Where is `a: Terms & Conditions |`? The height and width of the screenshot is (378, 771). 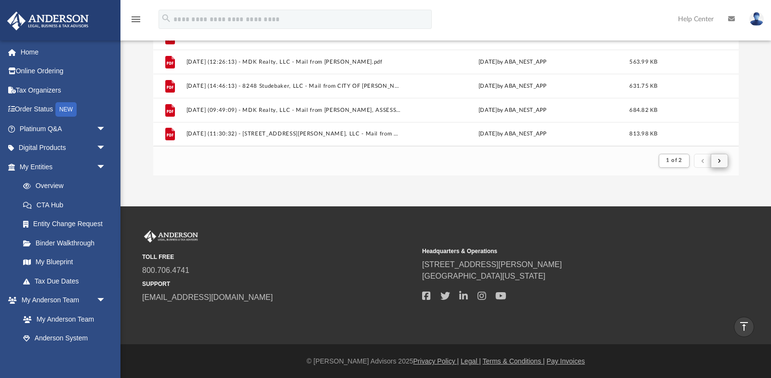
a: Terms & Conditions | is located at coordinates (514, 361).